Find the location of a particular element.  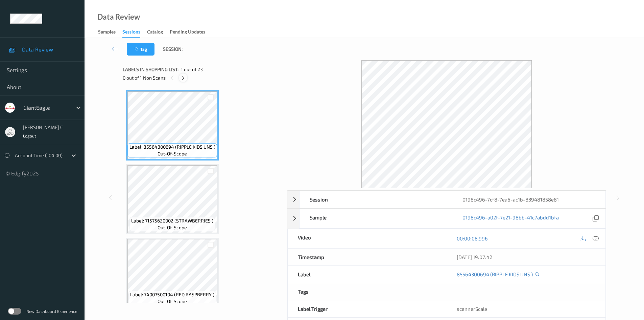

div: Session0198c496-7cf8-7ea6-ac1b-839481858e81 is located at coordinates (447, 199).